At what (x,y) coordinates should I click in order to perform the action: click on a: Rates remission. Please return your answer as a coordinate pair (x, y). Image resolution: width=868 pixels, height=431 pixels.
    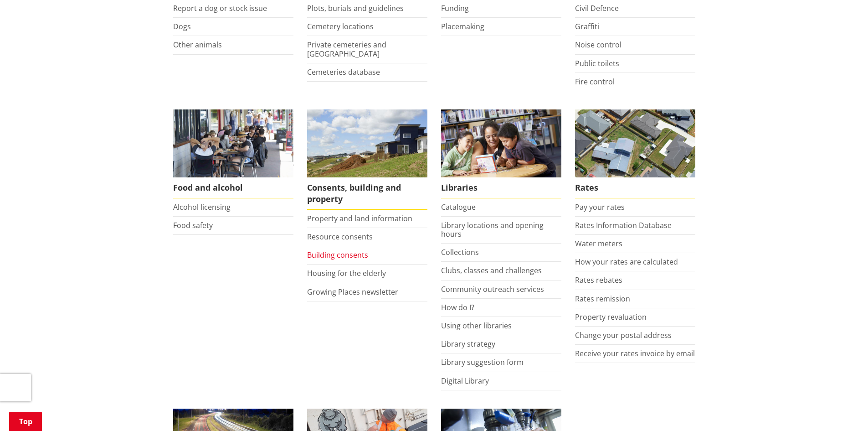
    Looking at the image, I should click on (602, 298).